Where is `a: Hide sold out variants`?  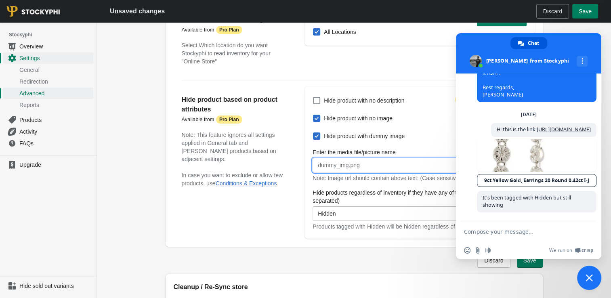
a: Hide sold out variants is located at coordinates (48, 286).